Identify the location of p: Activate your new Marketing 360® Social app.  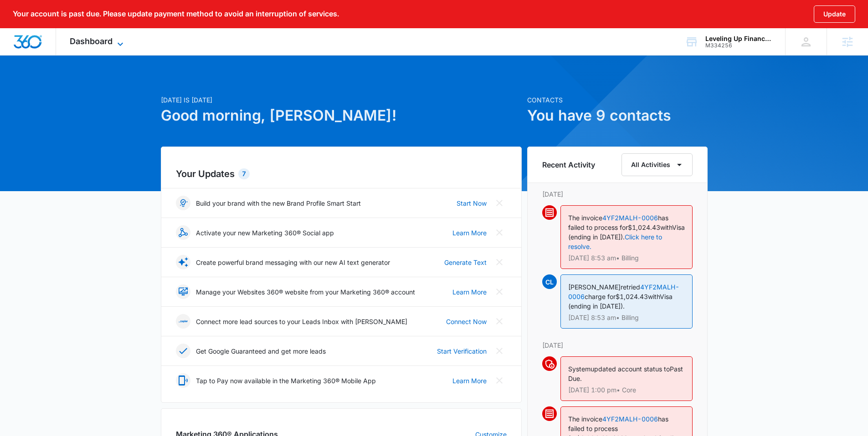
(265, 232).